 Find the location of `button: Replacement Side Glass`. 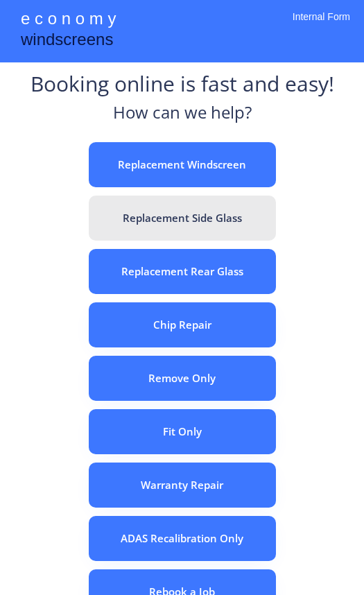

button: Replacement Side Glass is located at coordinates (183, 218).